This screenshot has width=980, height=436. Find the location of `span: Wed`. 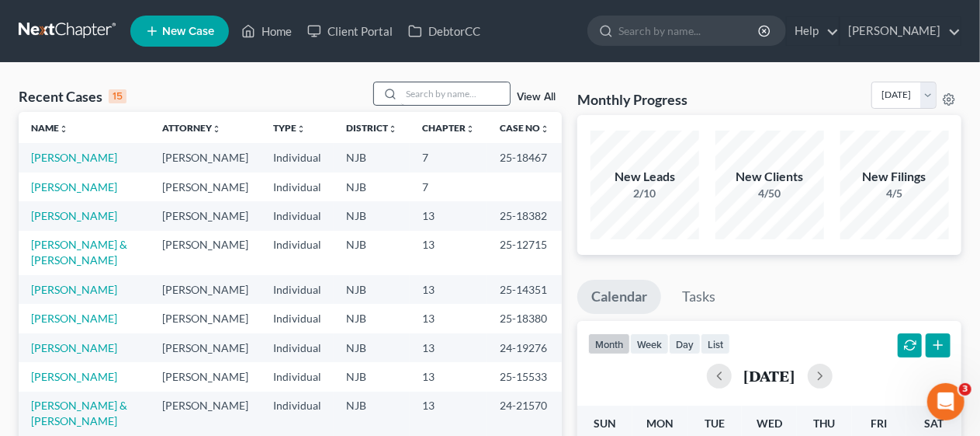

span: Wed is located at coordinates (769, 422).